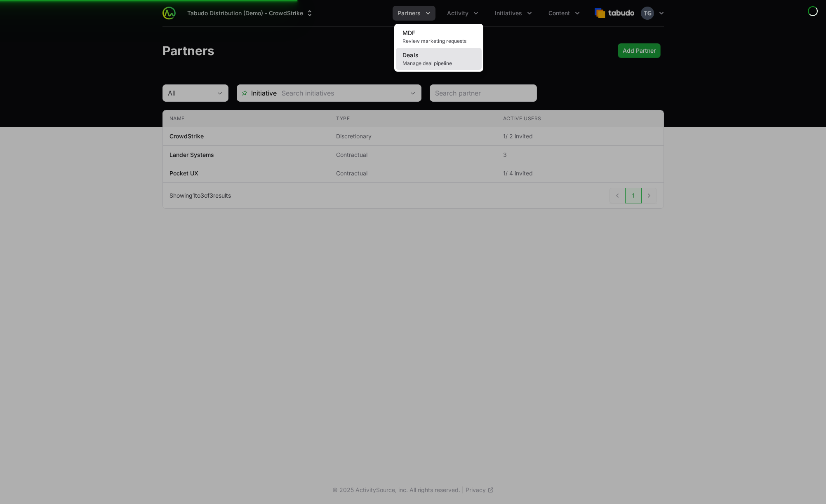 The height and width of the screenshot is (504, 826). What do you see at coordinates (438, 37) in the screenshot?
I see `a: MDFReview marketing requests` at bounding box center [438, 37].